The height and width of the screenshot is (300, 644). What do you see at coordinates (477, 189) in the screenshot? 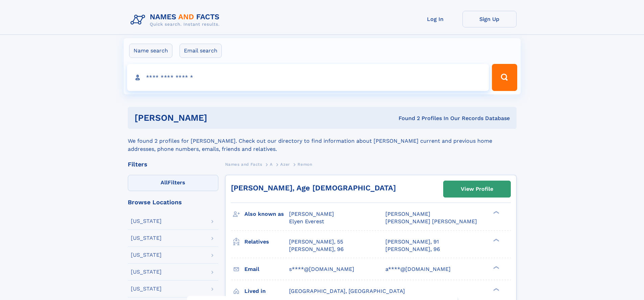
I see `div: View Profile` at bounding box center [477, 189].